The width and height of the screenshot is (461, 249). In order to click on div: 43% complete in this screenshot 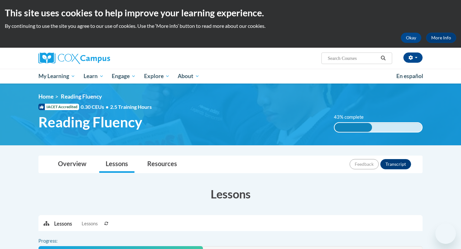, I will do `click(353, 127)`.